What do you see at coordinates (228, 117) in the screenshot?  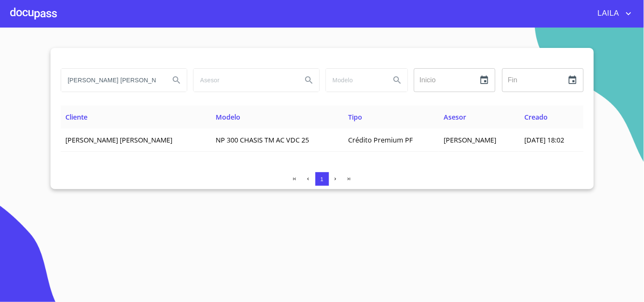 I see `span: Modelo` at bounding box center [228, 117].